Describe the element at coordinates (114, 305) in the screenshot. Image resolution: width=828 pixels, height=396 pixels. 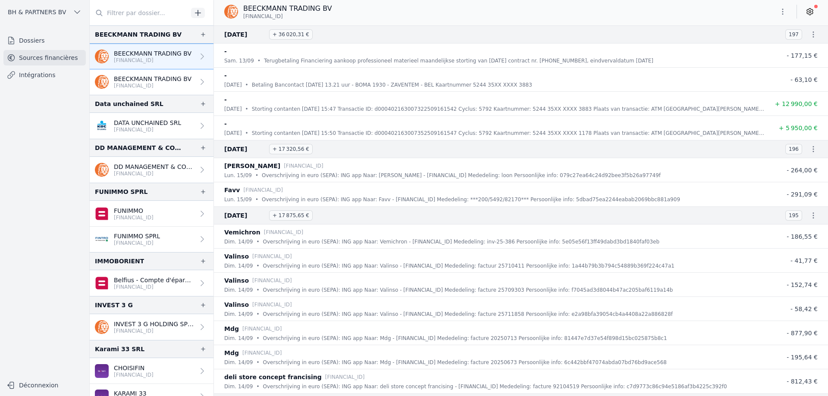
I see `div: INVEST 3 G` at that location.